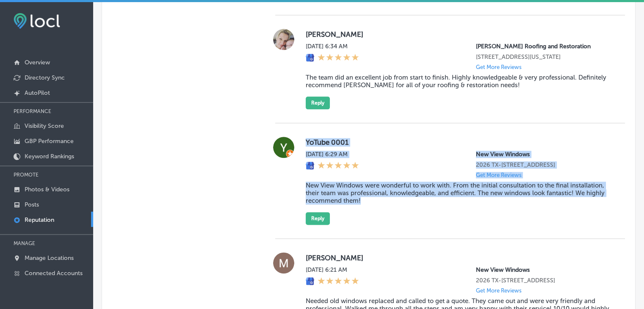 Image resolution: width=644 pixels, height=309 pixels. I want to click on p: Photos & Videos, so click(47, 189).